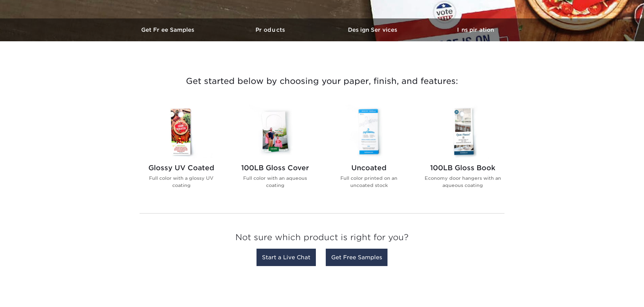 This screenshot has width=644, height=307. I want to click on h2: 100LB Gloss Book, so click(462, 168).